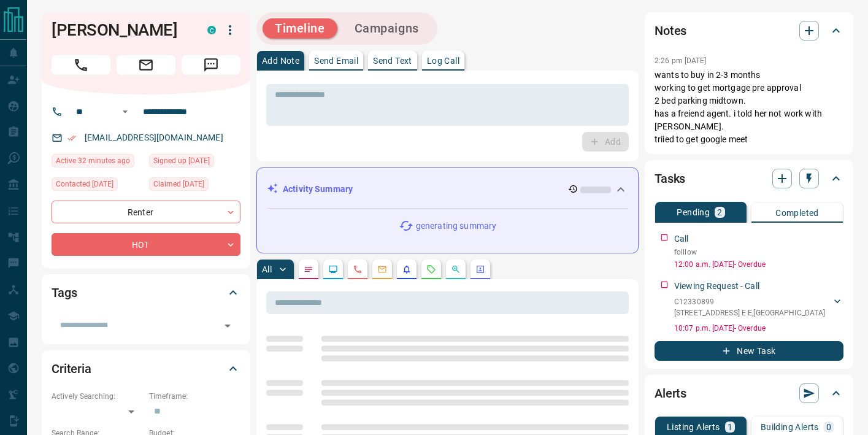 The width and height of the screenshot is (868, 435). I want to click on p: generating summary, so click(456, 226).